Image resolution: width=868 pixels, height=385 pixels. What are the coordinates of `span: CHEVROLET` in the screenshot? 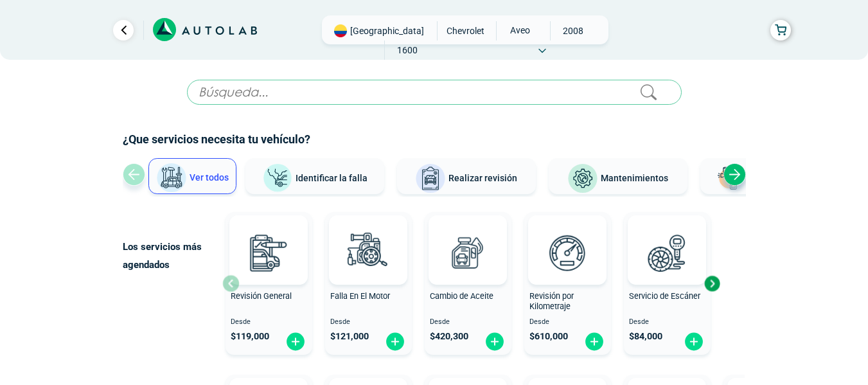 It's located at (465, 31).